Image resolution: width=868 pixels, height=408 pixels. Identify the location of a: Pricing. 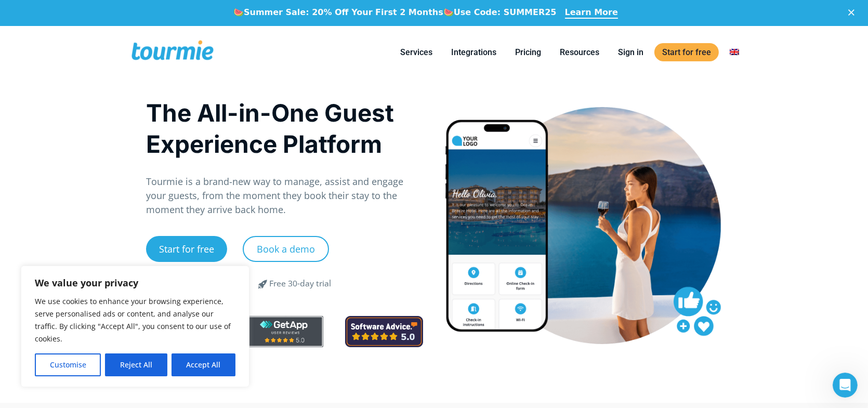
(528, 52).